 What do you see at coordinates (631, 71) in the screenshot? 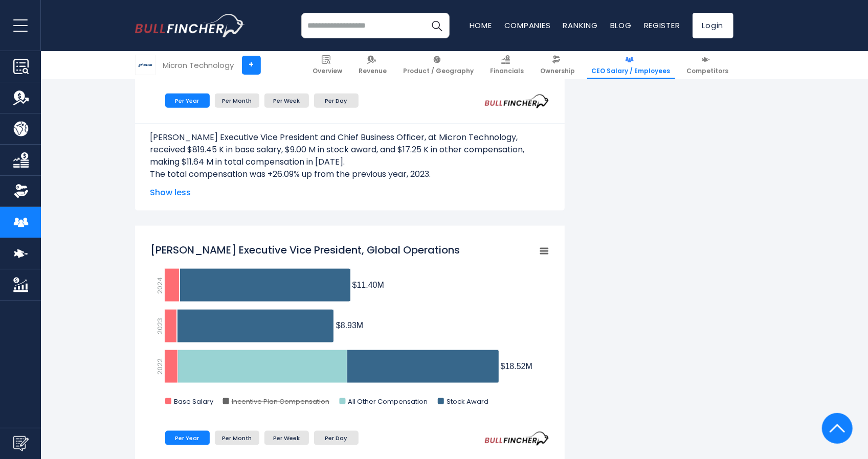
I see `span: CEO Salary / Employees` at bounding box center [631, 71].